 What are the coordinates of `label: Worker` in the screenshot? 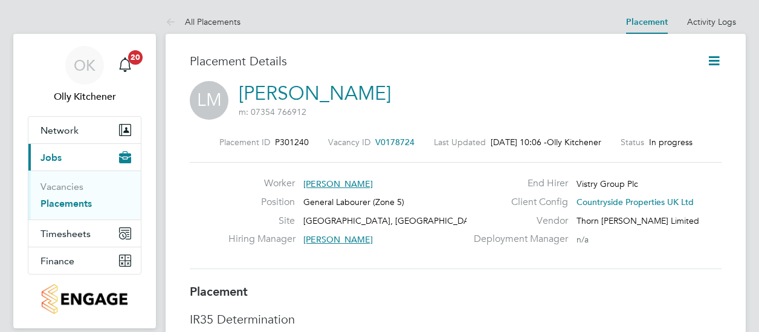 It's located at (262, 183).